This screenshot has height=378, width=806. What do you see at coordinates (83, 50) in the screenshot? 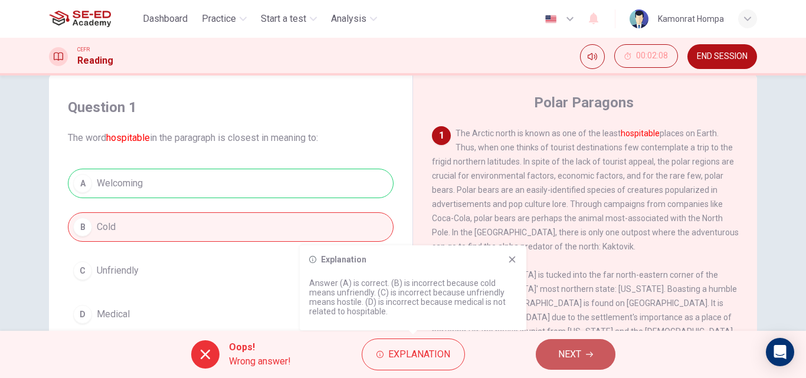
I see `span: CEFR` at bounding box center [83, 50].